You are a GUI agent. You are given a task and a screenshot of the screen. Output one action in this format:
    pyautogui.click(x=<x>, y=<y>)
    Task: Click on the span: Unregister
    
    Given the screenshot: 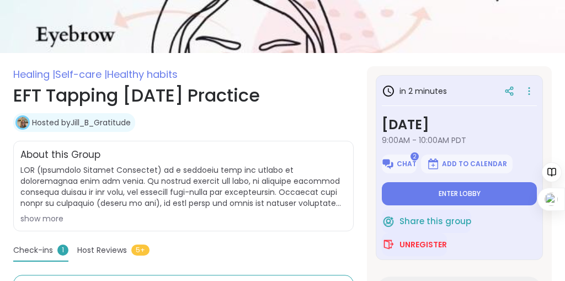 What is the action you would take?
    pyautogui.click(x=423, y=245)
    